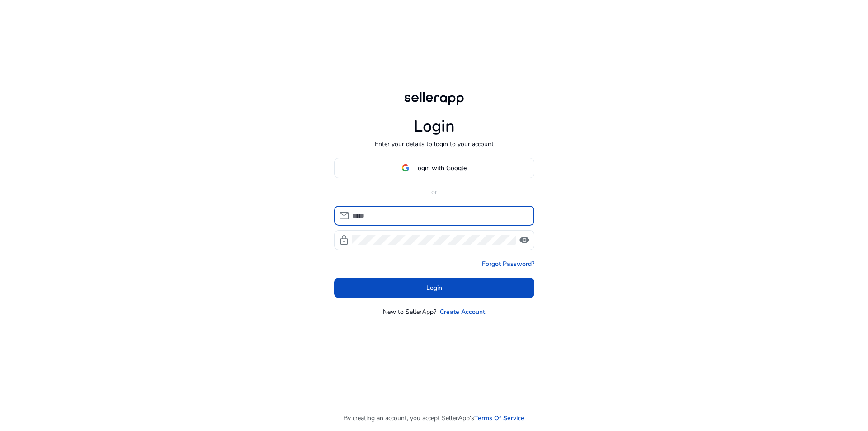  What do you see at coordinates (434, 144) in the screenshot?
I see `p: Enter your details to login to your account` at bounding box center [434, 144].